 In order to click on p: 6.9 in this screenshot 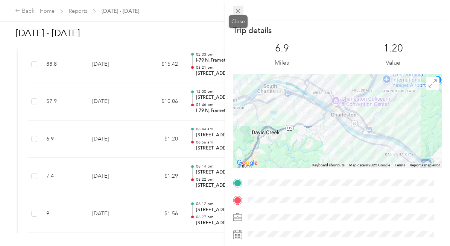, I will do `click(282, 48)`.